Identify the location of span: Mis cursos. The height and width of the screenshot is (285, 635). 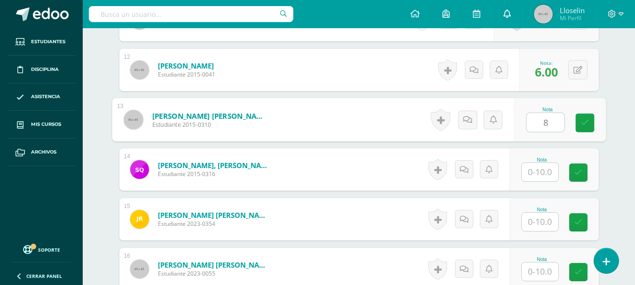
(46, 124).